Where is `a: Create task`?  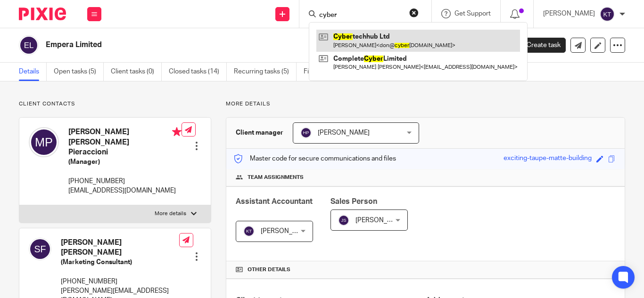
a: Create task is located at coordinates (538, 45).